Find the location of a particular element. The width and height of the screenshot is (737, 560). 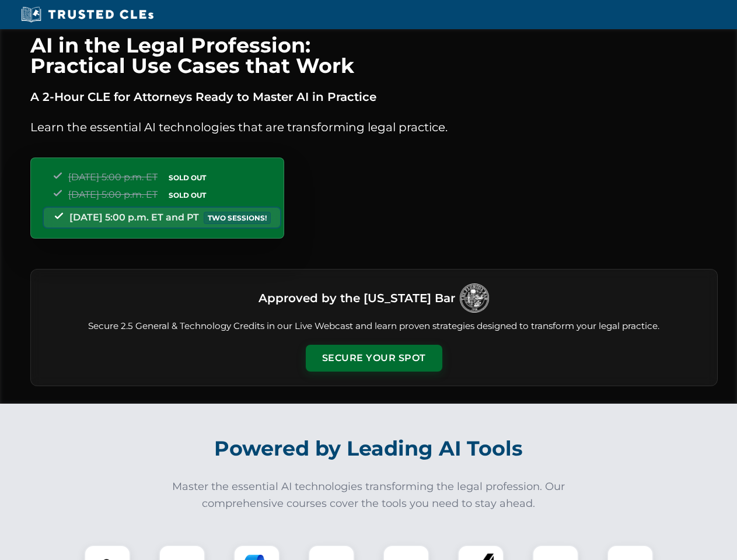

img: Trusted CLEs is located at coordinates (87, 15).